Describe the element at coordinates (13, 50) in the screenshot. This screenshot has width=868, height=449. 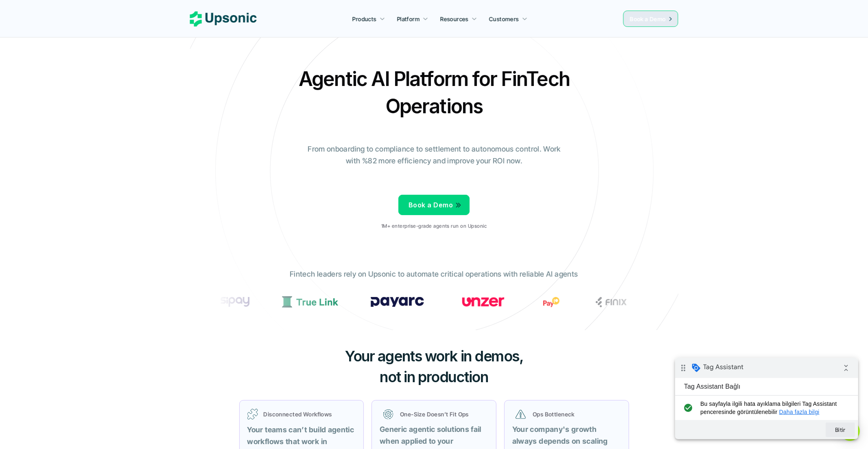
I see `i: check_circle` at that location.